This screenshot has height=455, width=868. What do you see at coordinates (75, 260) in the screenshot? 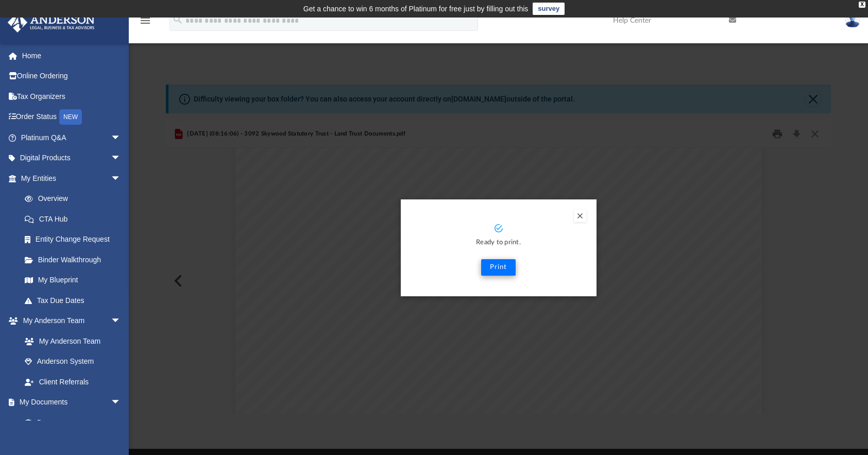
I see `a: Binder Walkthrough` at bounding box center [75, 260].